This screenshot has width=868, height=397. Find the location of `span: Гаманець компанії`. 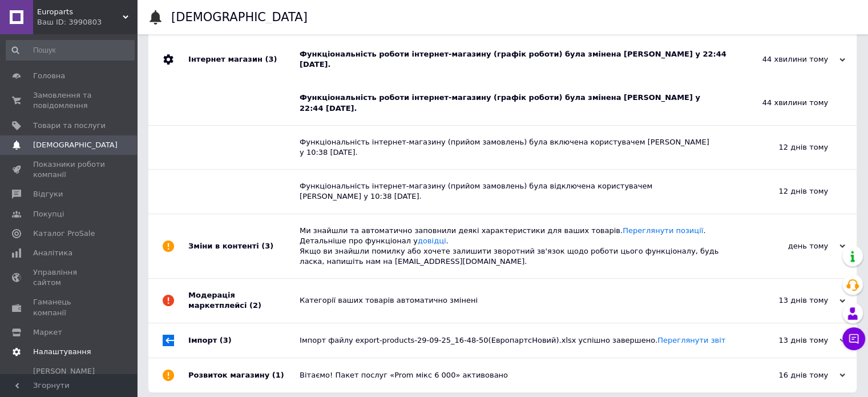

span: Гаманець компанії is located at coordinates (69, 307).